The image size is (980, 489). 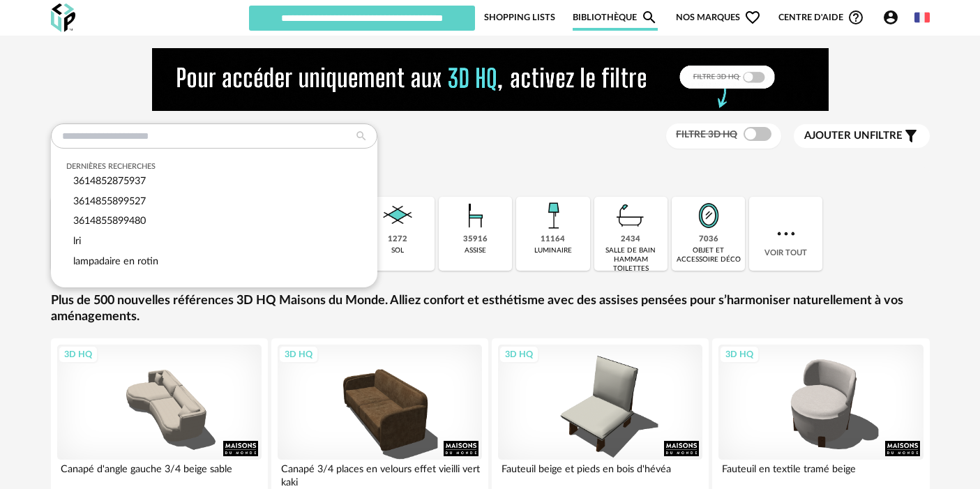 I want to click on span: 3614855899480, so click(x=110, y=220).